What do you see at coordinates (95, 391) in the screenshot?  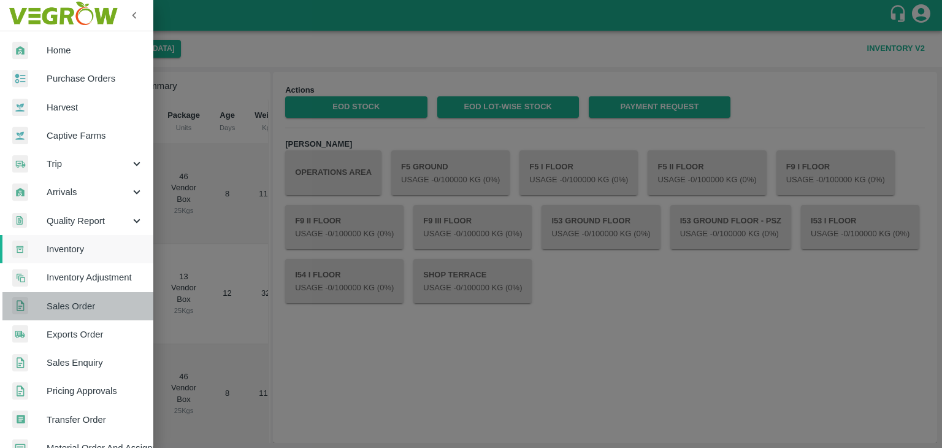 I see `span: Pricing Approvals` at bounding box center [95, 391].